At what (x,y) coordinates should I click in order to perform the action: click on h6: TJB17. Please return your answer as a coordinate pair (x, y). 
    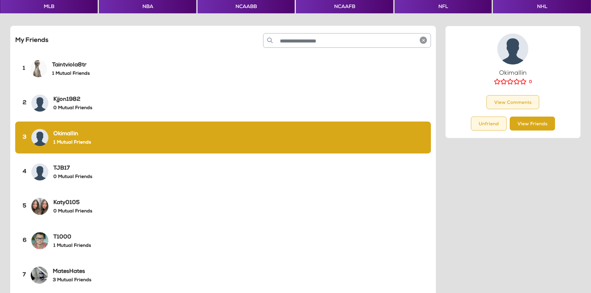
    Looking at the image, I should click on (73, 169).